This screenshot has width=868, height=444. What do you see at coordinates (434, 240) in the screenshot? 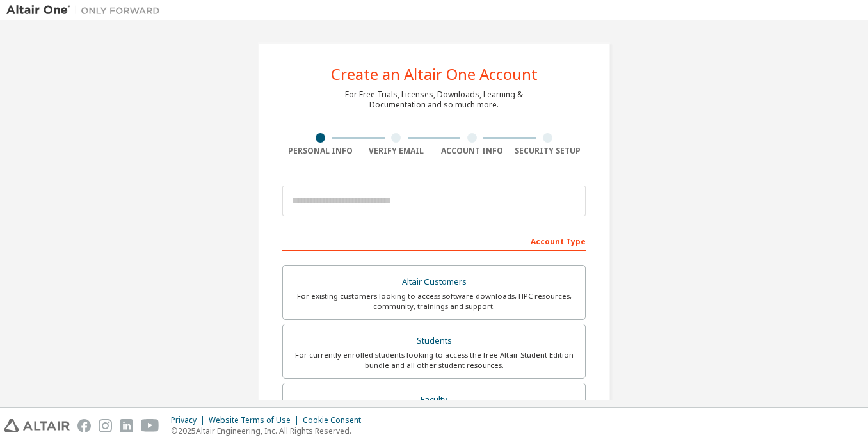
I see `div: Account Type` at bounding box center [434, 240].